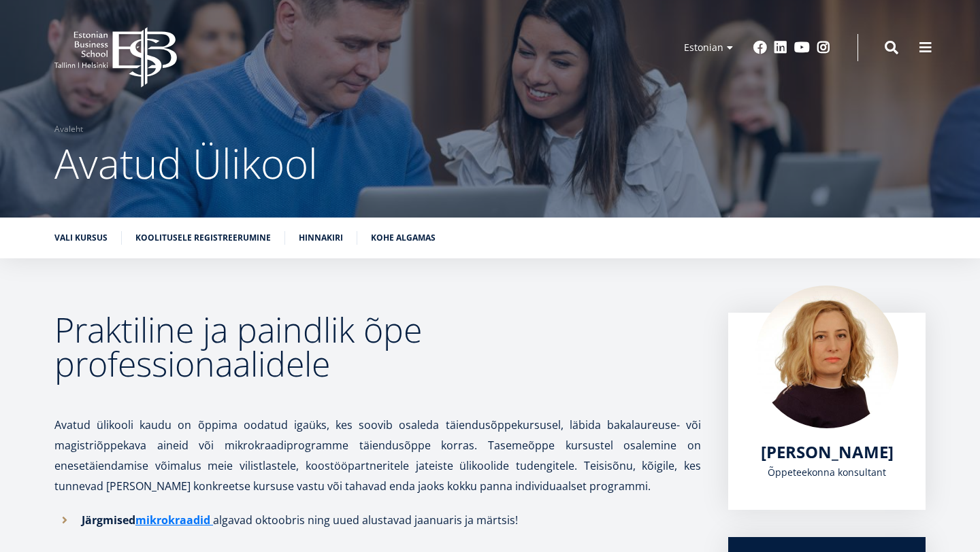 This screenshot has width=980, height=552. Describe the element at coordinates (81, 238) in the screenshot. I see `a: Vali kursus` at that location.